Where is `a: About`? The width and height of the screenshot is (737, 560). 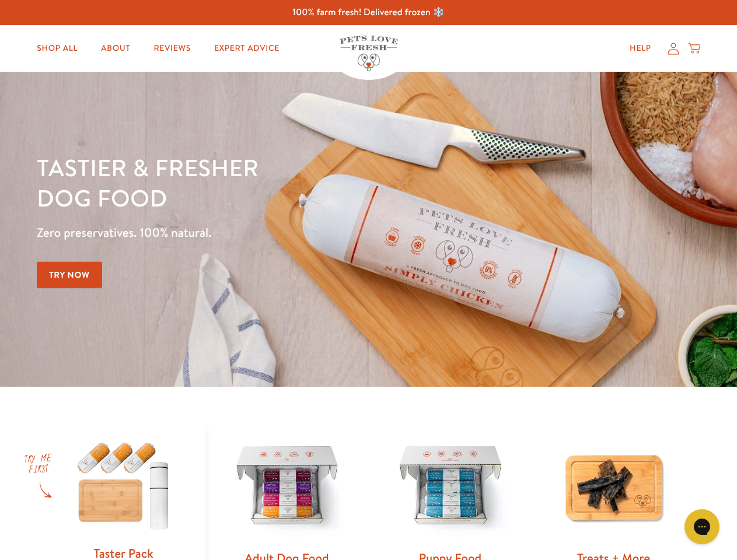
a: About is located at coordinates (115, 48).